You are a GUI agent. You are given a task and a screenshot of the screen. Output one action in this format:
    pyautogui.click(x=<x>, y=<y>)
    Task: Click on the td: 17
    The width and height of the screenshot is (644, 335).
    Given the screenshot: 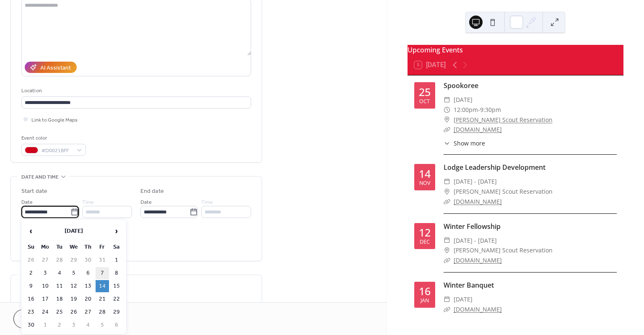 What is the action you would take?
    pyautogui.click(x=45, y=299)
    